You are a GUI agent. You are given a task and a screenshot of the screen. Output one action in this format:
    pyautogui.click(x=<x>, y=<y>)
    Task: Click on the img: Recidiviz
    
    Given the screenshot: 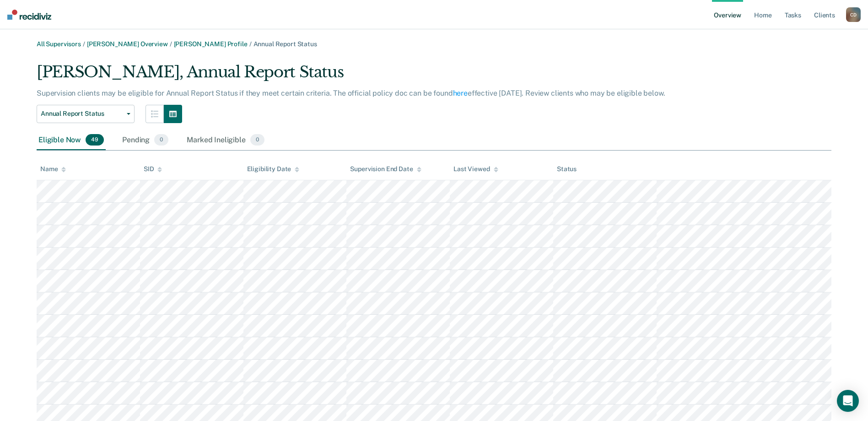 What is the action you would take?
    pyautogui.click(x=29, y=14)
    